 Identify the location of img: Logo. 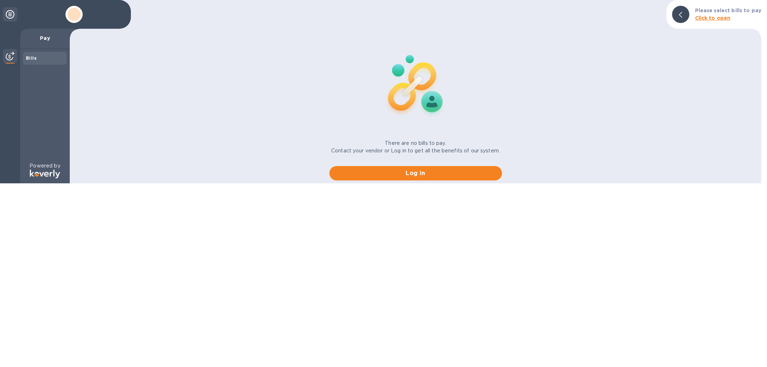
(45, 174).